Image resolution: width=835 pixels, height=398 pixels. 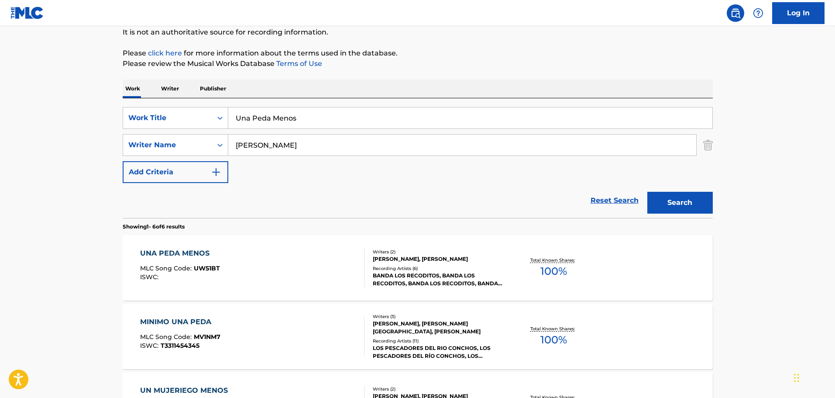 What do you see at coordinates (207, 337) in the screenshot?
I see `span: MV1NM7` at bounding box center [207, 337].